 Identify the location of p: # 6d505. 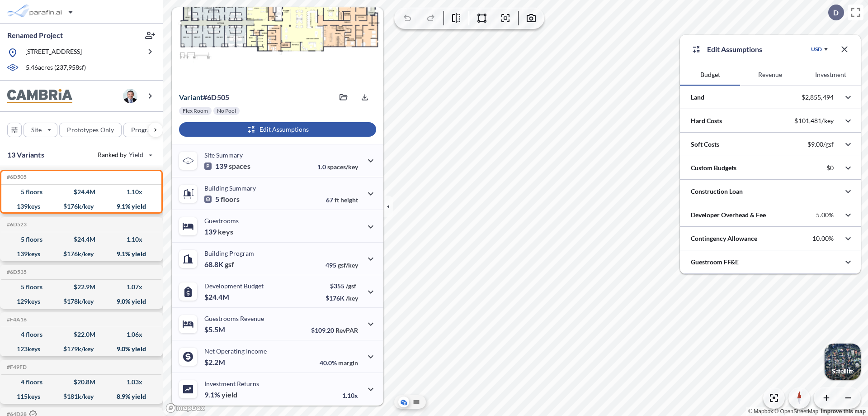
(204, 97).